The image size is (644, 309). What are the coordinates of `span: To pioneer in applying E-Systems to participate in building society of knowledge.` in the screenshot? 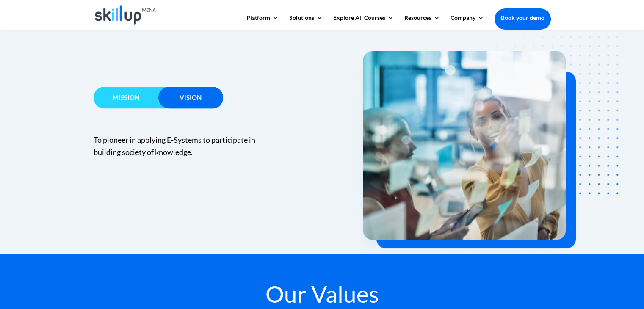 It's located at (175, 145).